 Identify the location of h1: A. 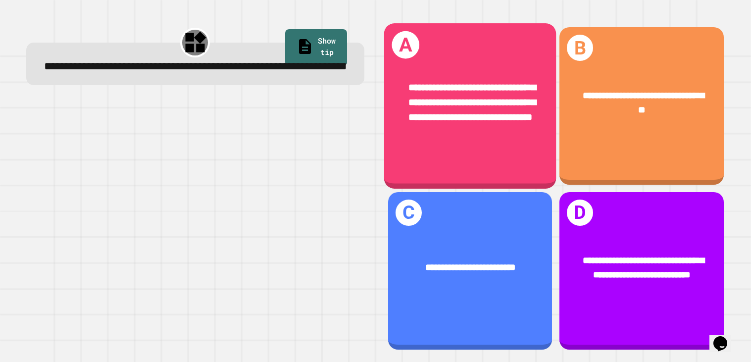
(406, 45).